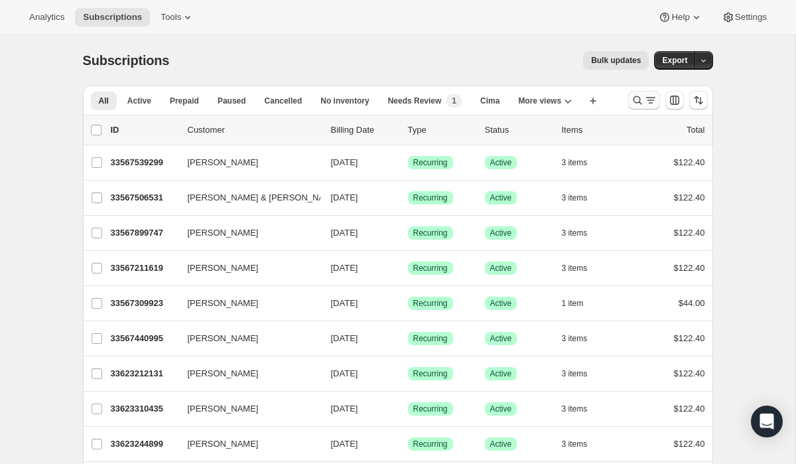 Image resolution: width=796 pixels, height=464 pixels. What do you see at coordinates (144, 409) in the screenshot?
I see `p: 33623310435` at bounding box center [144, 409].